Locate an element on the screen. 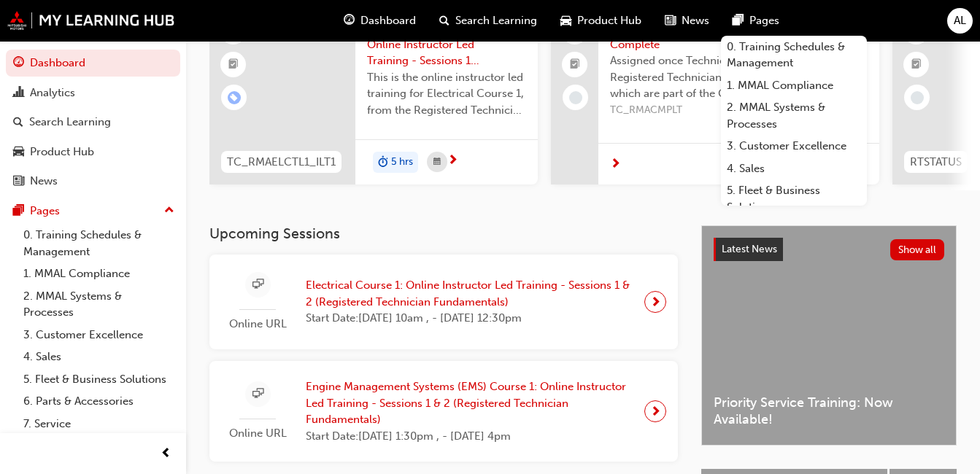 The image size is (980, 474). span: AL is located at coordinates (959, 20).